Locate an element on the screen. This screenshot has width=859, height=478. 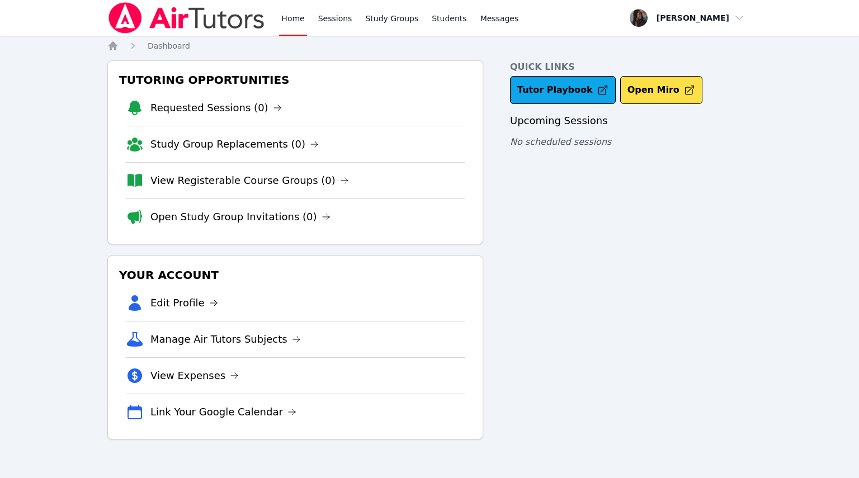
a: Open Study Group Invitations (0) is located at coordinates (240, 217).